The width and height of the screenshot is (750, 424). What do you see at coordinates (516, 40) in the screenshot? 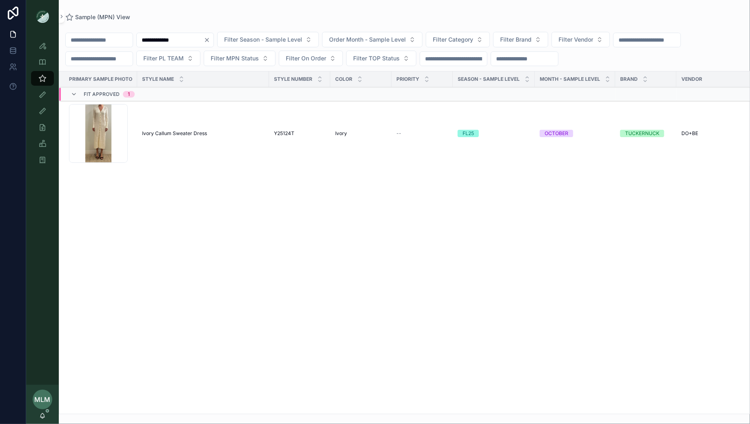
I see `span: Filter Brand` at bounding box center [516, 40].